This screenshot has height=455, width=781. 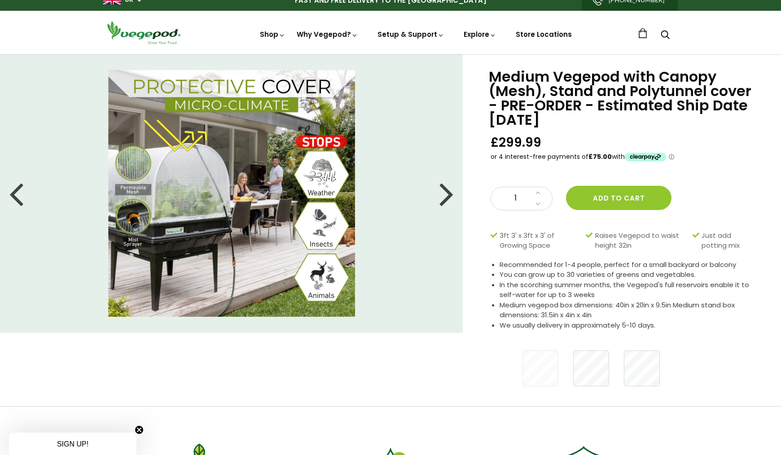 What do you see at coordinates (629, 275) in the screenshot?
I see `li: You can grow up to 30 varieties of greens and vegetables.` at bounding box center [629, 275].